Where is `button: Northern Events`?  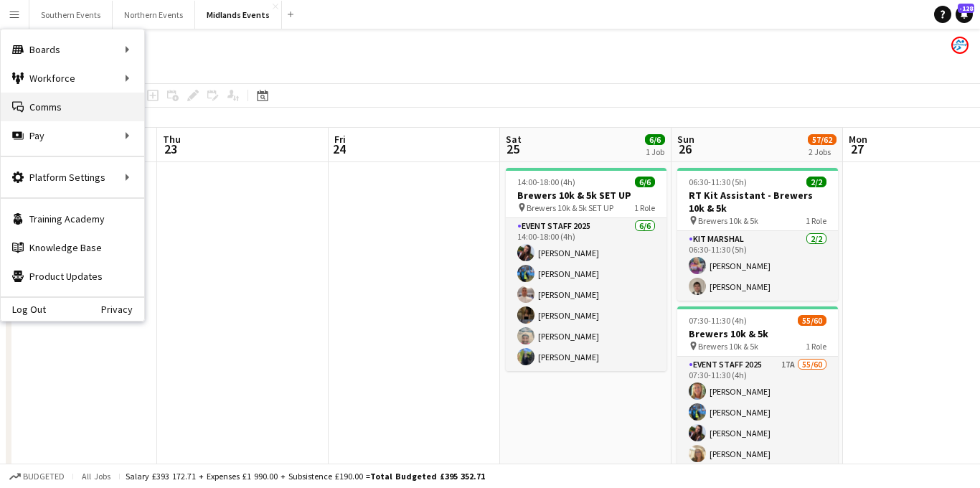
button: Northern Events is located at coordinates (153, 14).